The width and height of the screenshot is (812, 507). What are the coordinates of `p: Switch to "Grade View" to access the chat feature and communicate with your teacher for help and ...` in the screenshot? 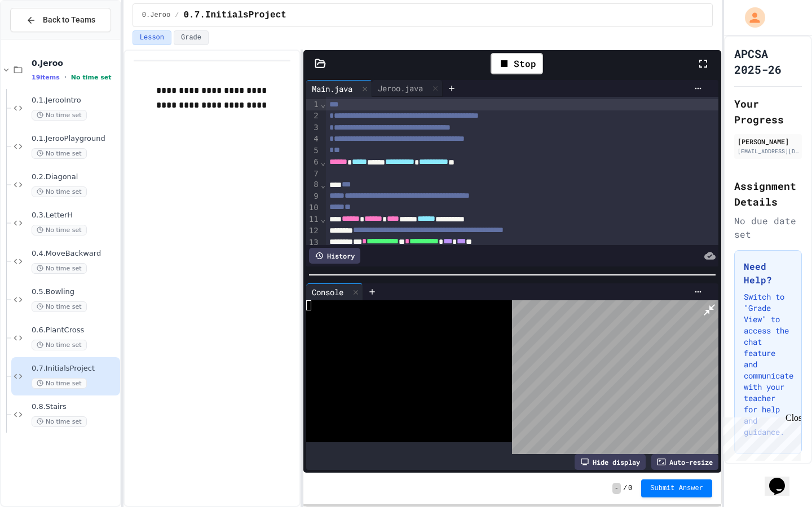 It's located at (768, 364).